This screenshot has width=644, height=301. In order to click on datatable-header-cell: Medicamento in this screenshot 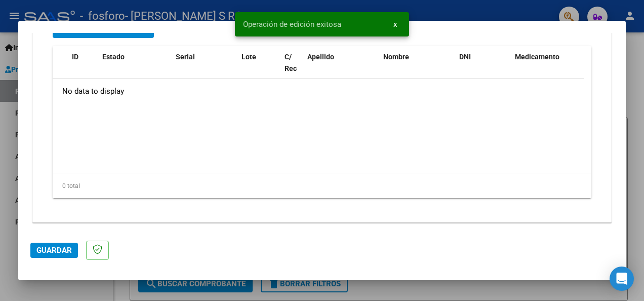, I will do `click(548, 63)`.